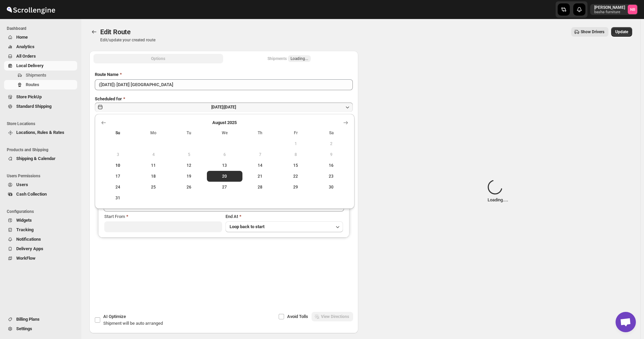 The height and width of the screenshot is (339, 644). Describe the element at coordinates (34, 106) in the screenshot. I see `span: Standard Shipping` at that location.